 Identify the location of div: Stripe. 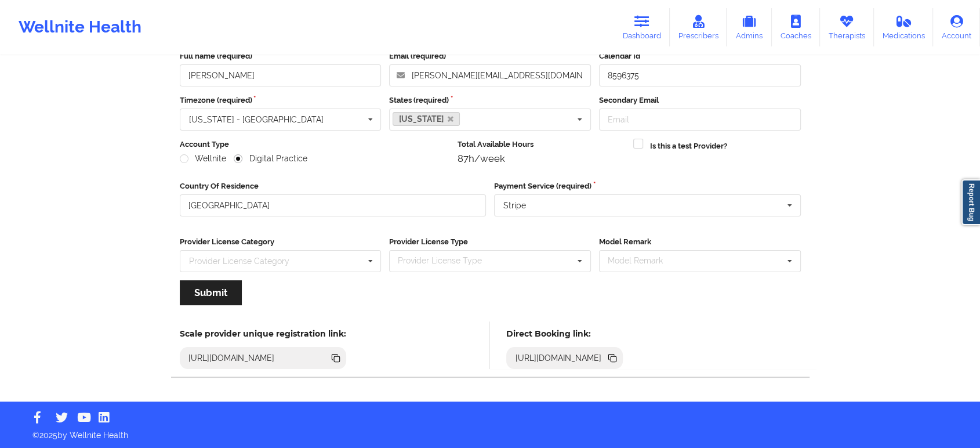
(515, 206).